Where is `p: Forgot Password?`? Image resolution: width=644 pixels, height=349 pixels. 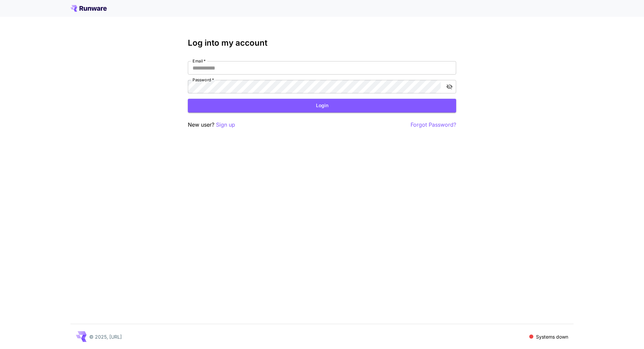 p: Forgot Password? is located at coordinates (433, 124).